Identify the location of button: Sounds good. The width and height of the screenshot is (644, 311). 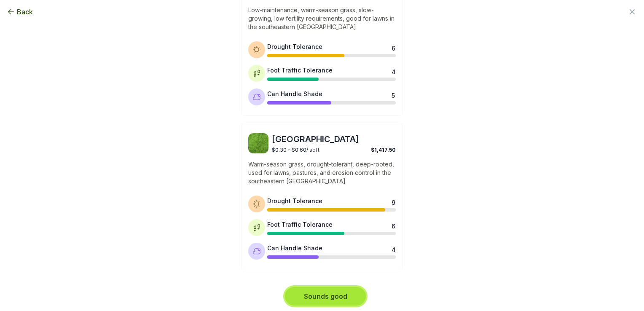
(325, 296).